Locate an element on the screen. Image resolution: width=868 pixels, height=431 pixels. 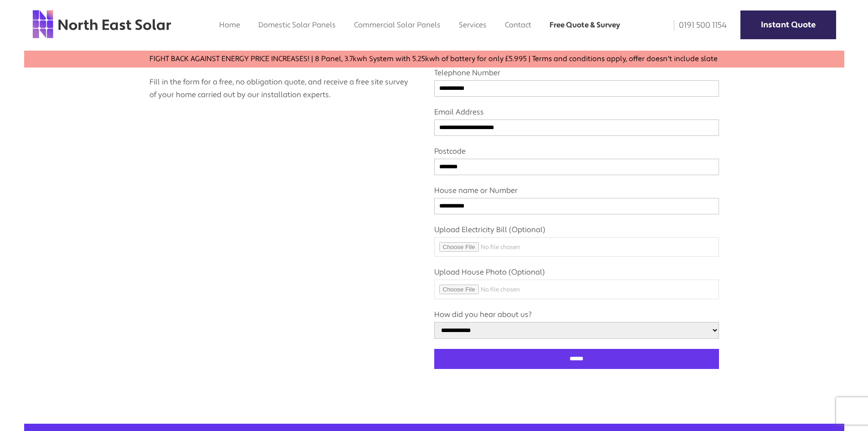
input: Postcode is located at coordinates (576, 167).